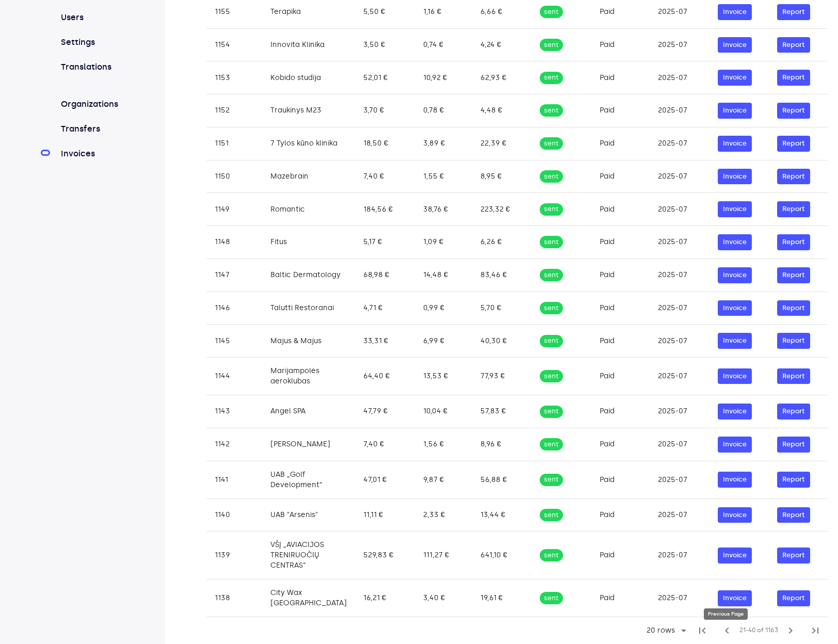  What do you see at coordinates (444, 275) in the screenshot?
I see `td: 14,48 €` at bounding box center [444, 275].